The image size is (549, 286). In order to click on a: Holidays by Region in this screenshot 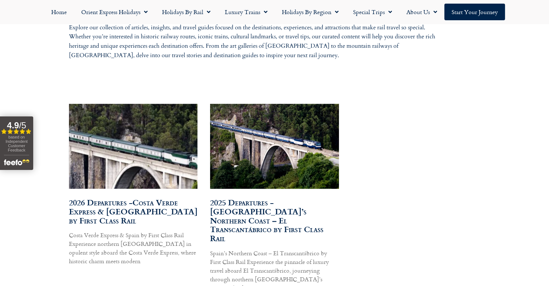, I will do `click(310, 12)`.